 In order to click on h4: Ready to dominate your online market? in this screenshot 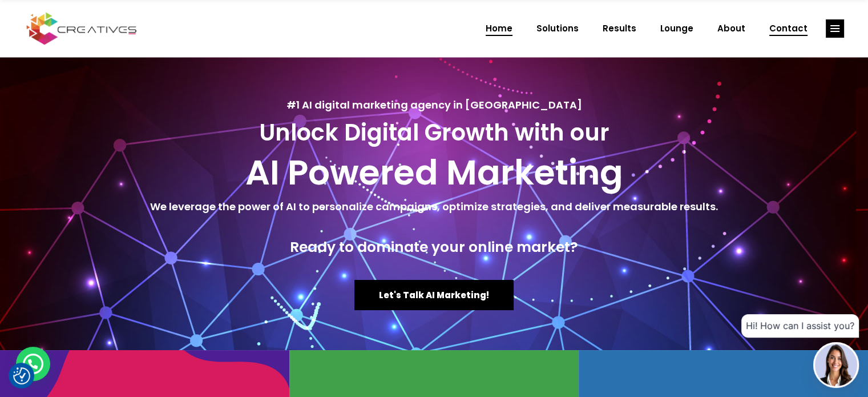, I will do `click(434, 247)`.